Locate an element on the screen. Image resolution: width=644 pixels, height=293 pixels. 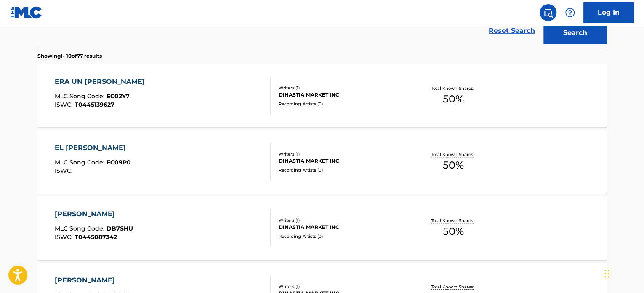
p: Showing 1 - 10 of 77 results is located at coordinates (70, 56).